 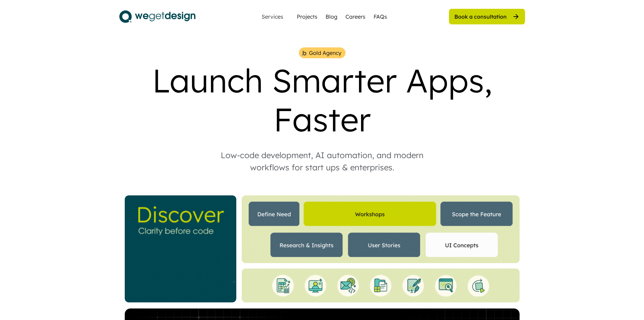 I want to click on img: bubble%201.png, so click(x=304, y=53).